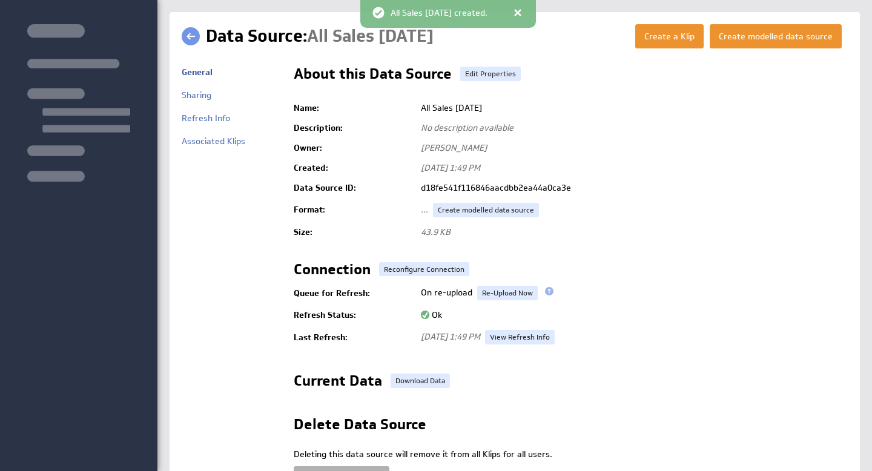 This screenshot has height=471, width=872. What do you see at coordinates (354, 232) in the screenshot?
I see `td: Size:` at bounding box center [354, 232].